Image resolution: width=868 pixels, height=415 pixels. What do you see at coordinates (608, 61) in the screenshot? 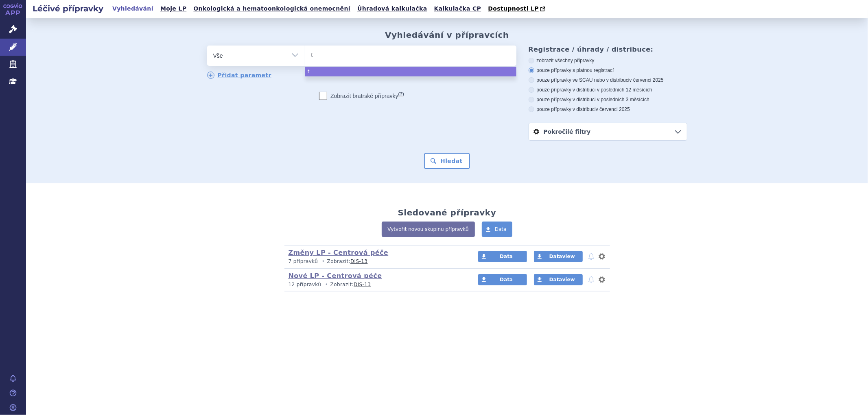
I see `label: zobrazit všechny přípravky` at bounding box center [608, 61].